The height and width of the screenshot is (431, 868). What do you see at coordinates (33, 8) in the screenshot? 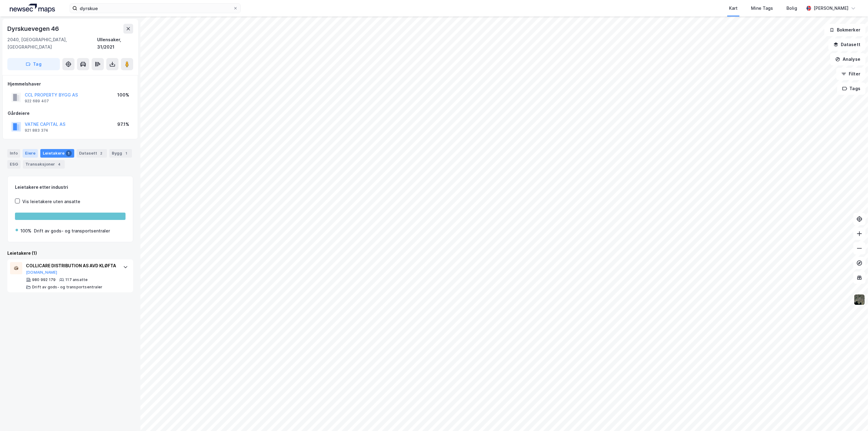
I see `img: logo.a4113a55bc3d86da70a041830d287a7e.svg` at bounding box center [33, 8].